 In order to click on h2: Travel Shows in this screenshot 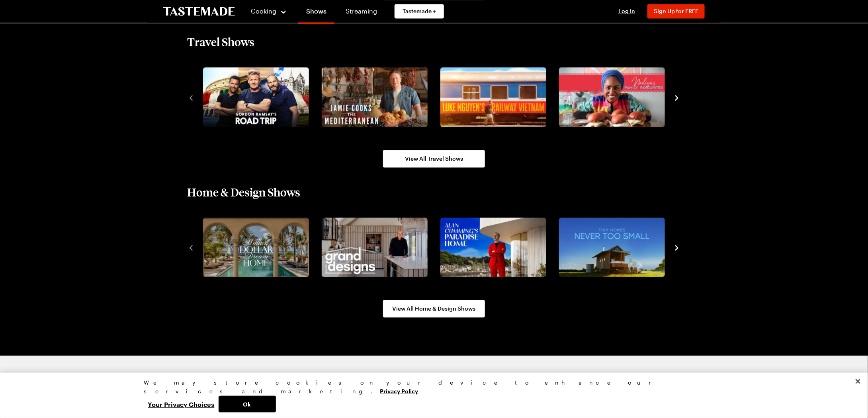, I will do `click(221, 42)`.